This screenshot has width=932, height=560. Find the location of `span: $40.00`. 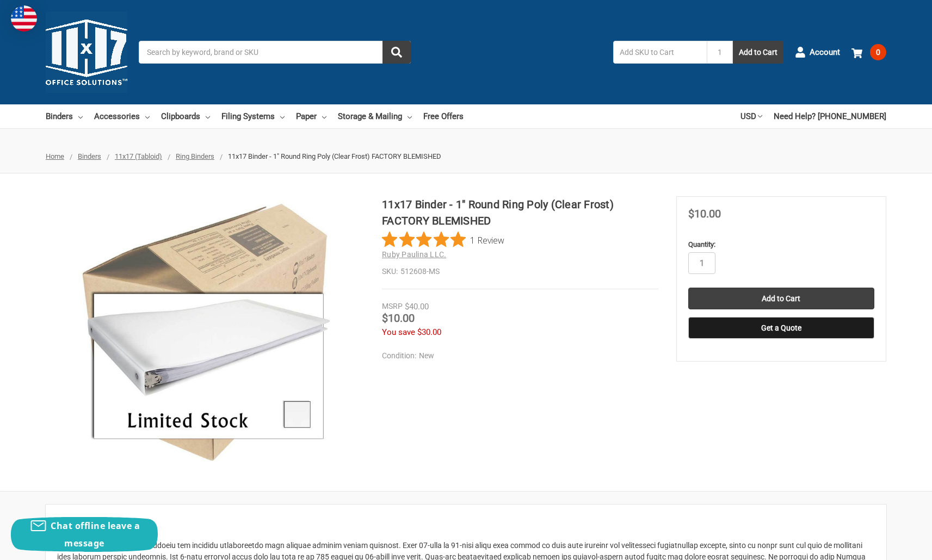

span: $40.00 is located at coordinates (417, 307).